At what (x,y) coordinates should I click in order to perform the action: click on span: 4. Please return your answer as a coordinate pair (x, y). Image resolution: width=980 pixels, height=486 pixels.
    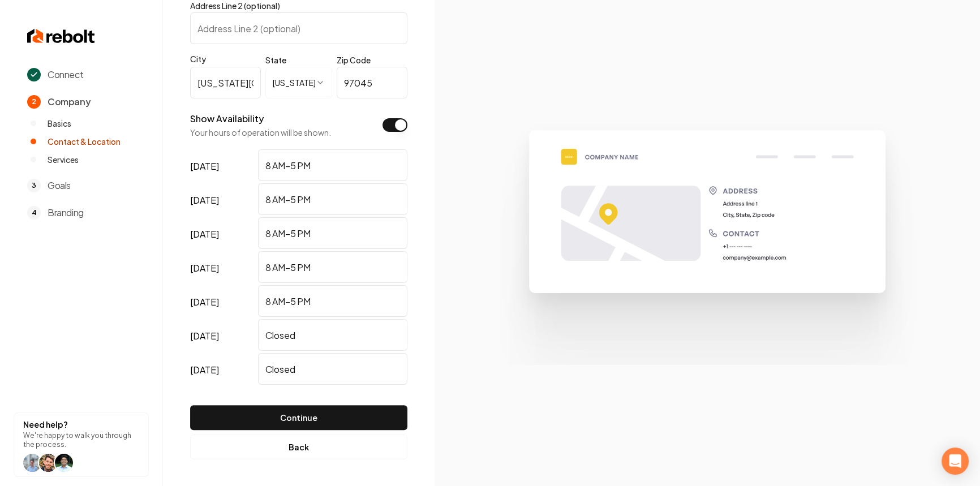
    Looking at the image, I should click on (34, 213).